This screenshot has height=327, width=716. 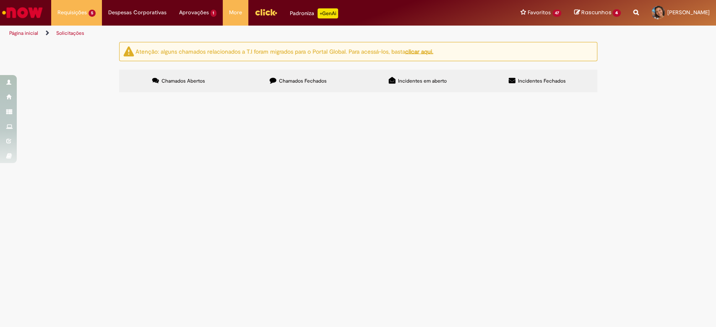 What do you see at coordinates (314, 13) in the screenshot?
I see `div: Padroniza` at bounding box center [314, 13].